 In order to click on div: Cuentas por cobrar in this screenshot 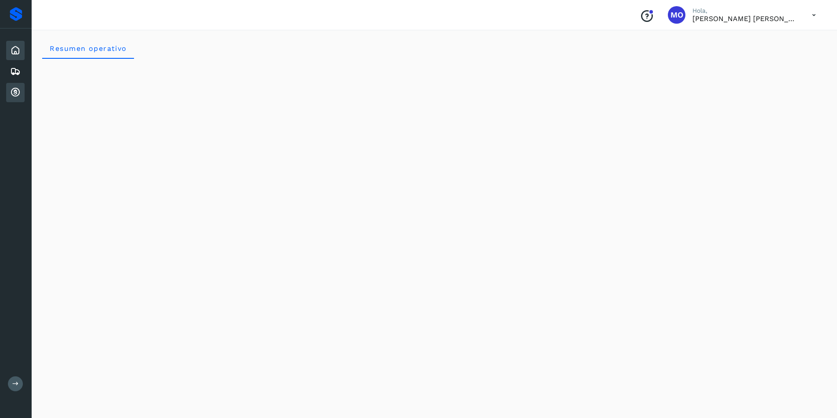, I will do `click(15, 93)`.